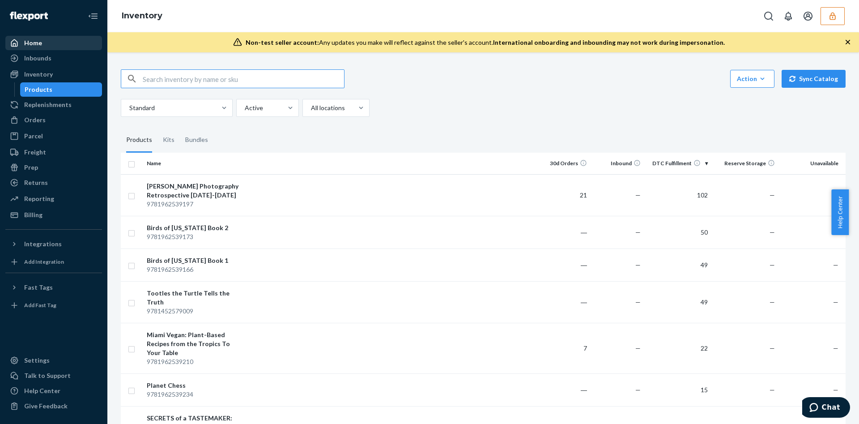 The image size is (859, 424). I want to click on a: Prep, so click(54, 167).